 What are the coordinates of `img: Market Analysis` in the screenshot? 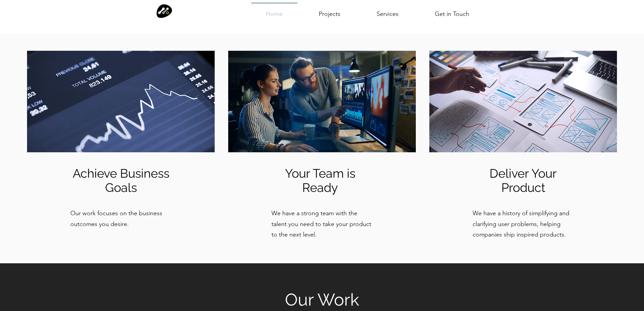 It's located at (121, 102).